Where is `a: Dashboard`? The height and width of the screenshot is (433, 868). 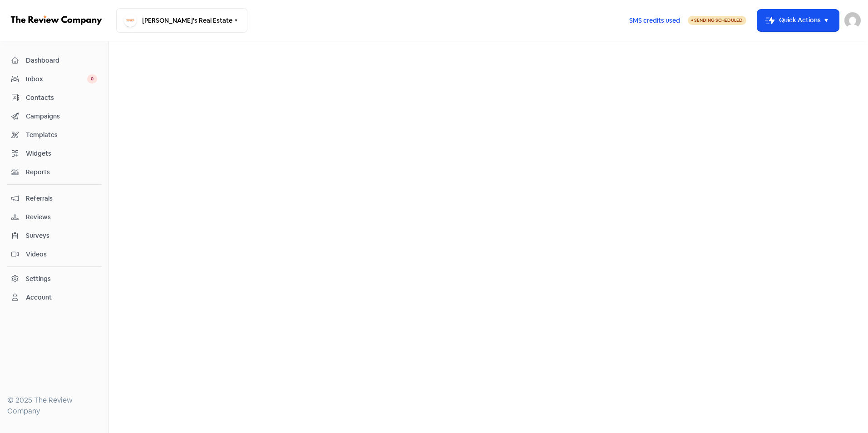
a: Dashboard is located at coordinates (54, 60).